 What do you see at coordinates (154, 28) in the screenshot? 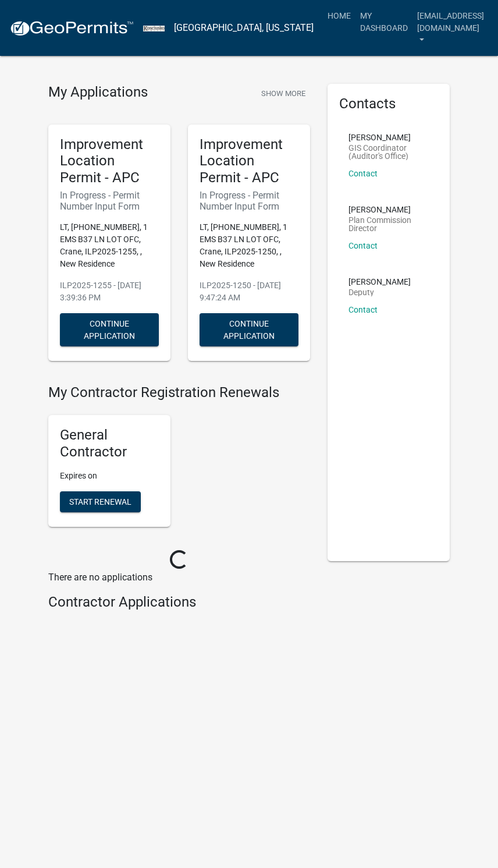
I see `img: Kosciusko County, Indiana` at bounding box center [154, 28].